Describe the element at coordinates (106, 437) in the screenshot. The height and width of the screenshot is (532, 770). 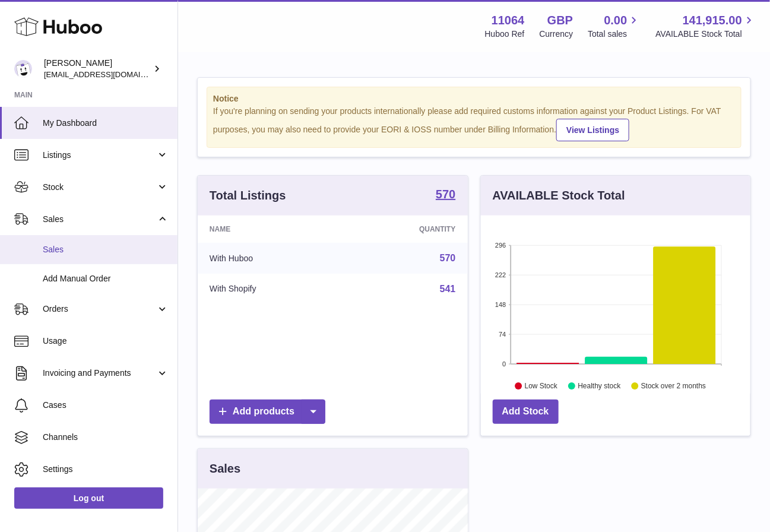
I see `span: Channels` at that location.